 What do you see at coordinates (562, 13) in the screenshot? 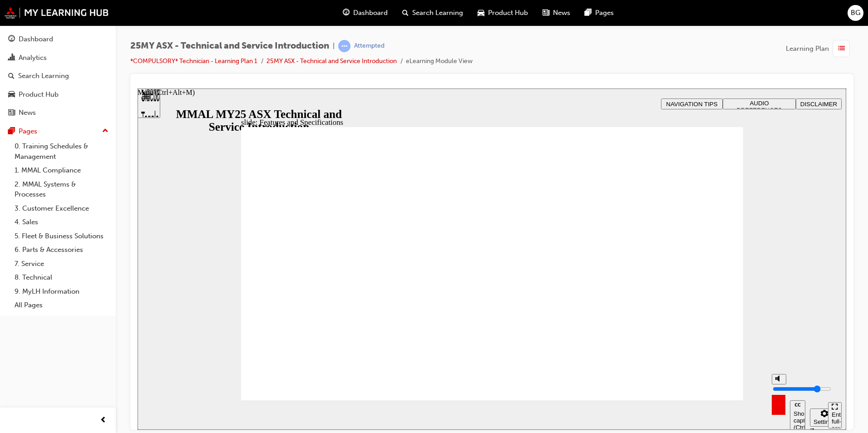
I see `span: News` at bounding box center [562, 13].